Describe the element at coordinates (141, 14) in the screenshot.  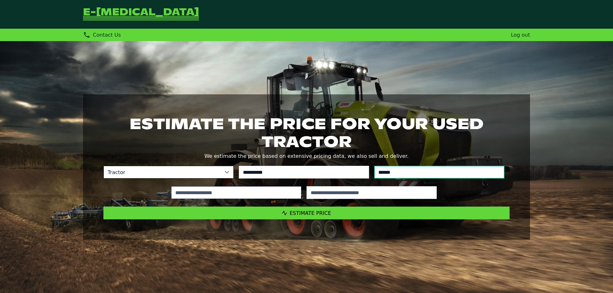
I see `a: Go Back to Homepage` at that location.